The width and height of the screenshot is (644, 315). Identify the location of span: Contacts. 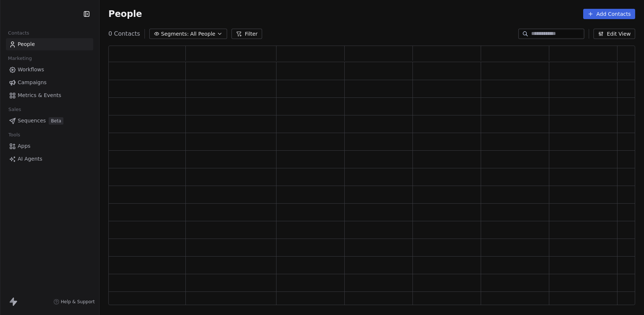
(18, 33).